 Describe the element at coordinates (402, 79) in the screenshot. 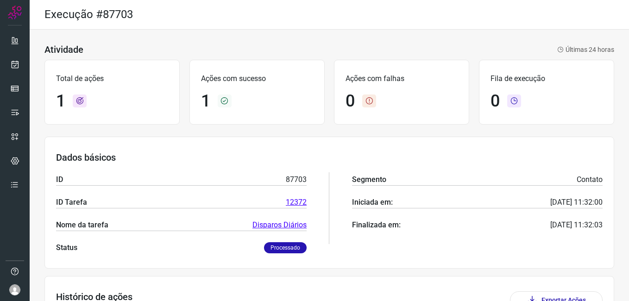

I see `p: Ações com falhas` at that location.